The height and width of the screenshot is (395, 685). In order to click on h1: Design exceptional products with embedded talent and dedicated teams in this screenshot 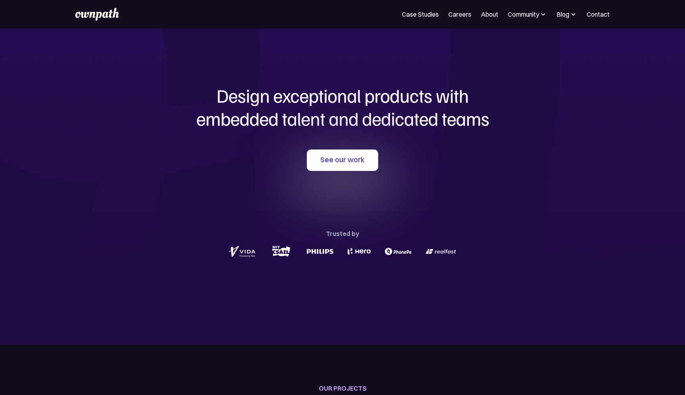, I will do `click(342, 107)`.